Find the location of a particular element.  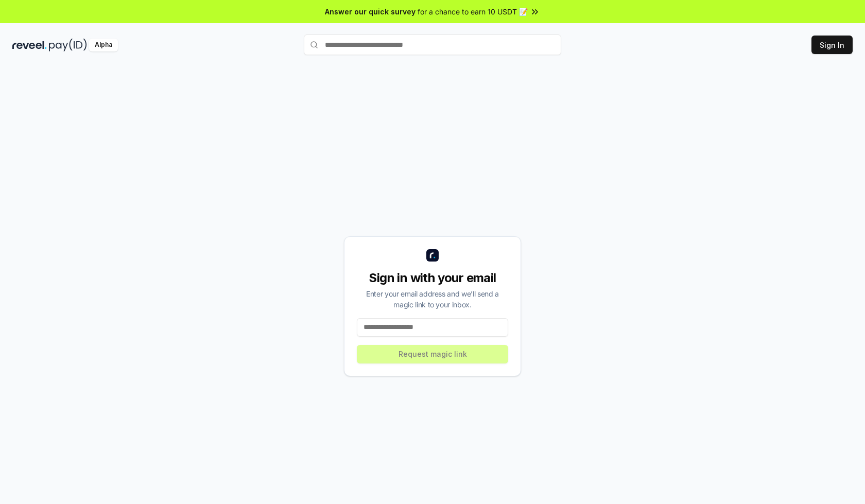

div: Sign in with your email is located at coordinates (433, 278).